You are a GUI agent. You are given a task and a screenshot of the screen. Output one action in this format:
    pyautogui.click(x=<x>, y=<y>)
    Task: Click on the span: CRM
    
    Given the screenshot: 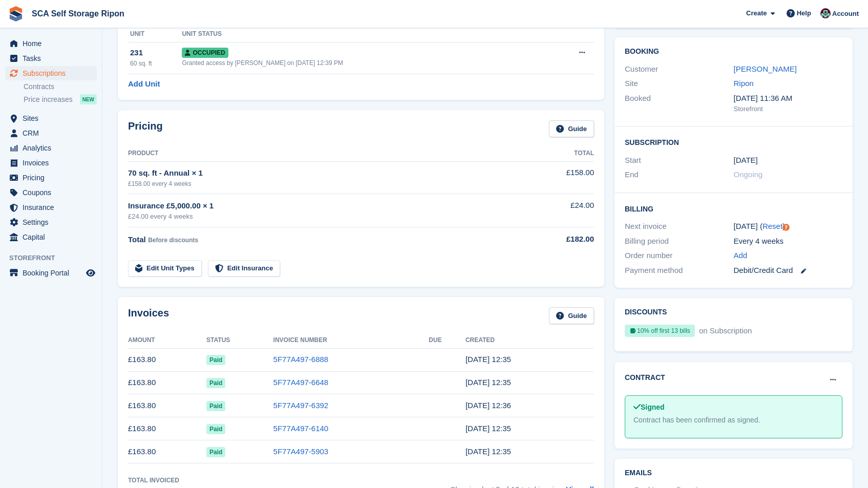 What is the action you would take?
    pyautogui.click(x=53, y=133)
    